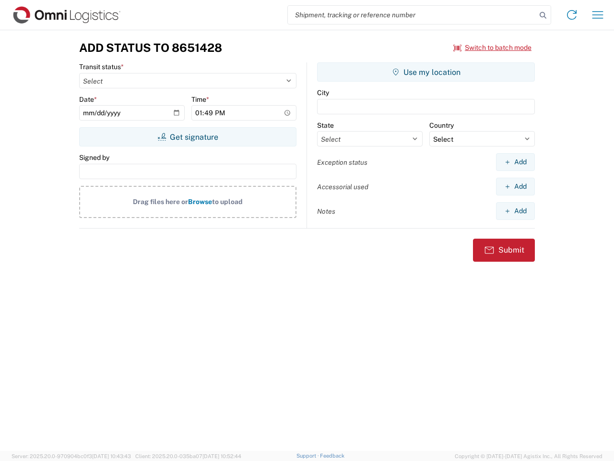  I want to click on label: City, so click(323, 93).